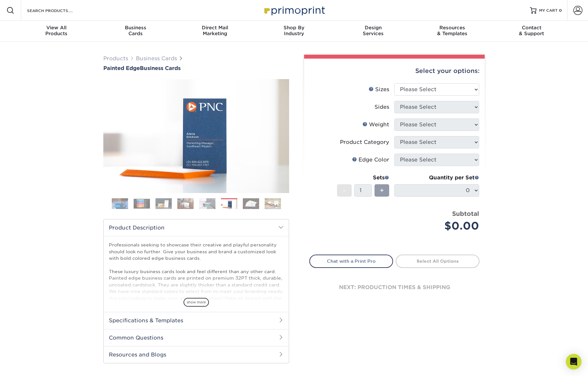 The image size is (588, 376). What do you see at coordinates (452, 31) in the screenshot?
I see `a: Resources& Templates` at bounding box center [452, 31].